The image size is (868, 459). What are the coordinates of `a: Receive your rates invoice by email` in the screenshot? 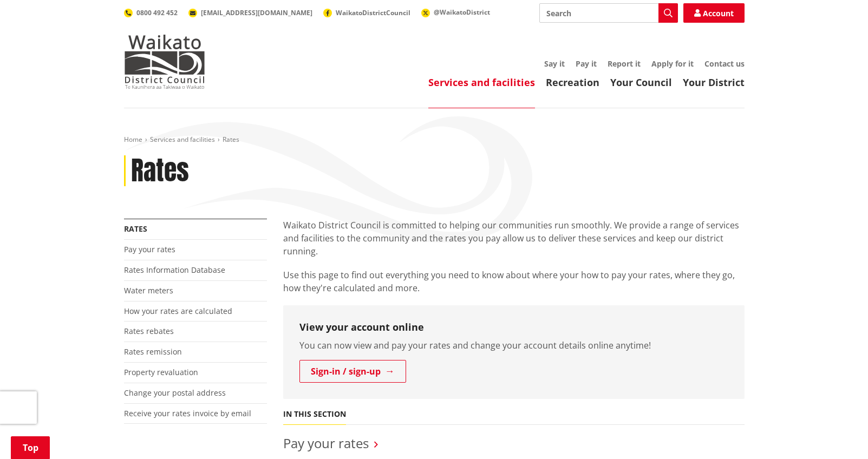 It's located at (187, 413).